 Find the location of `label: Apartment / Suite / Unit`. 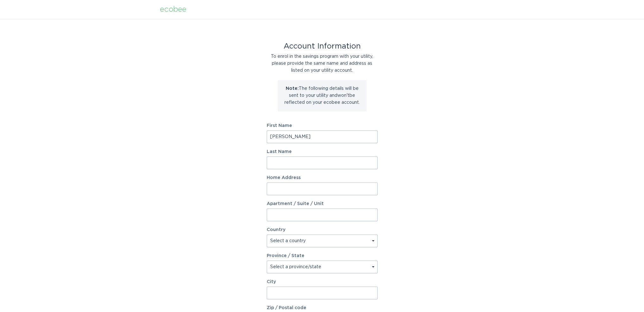

label: Apartment / Suite / Unit is located at coordinates (322, 204).